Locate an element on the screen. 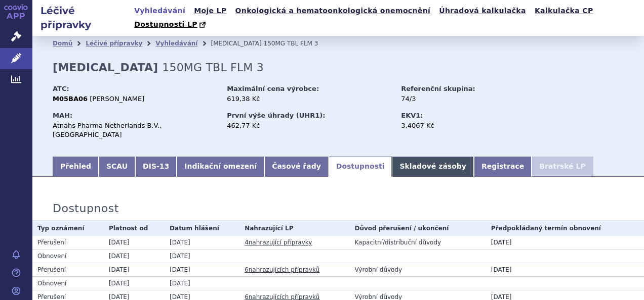 The image size is (644, 300). span: Dostupnosti LP is located at coordinates (165, 24).